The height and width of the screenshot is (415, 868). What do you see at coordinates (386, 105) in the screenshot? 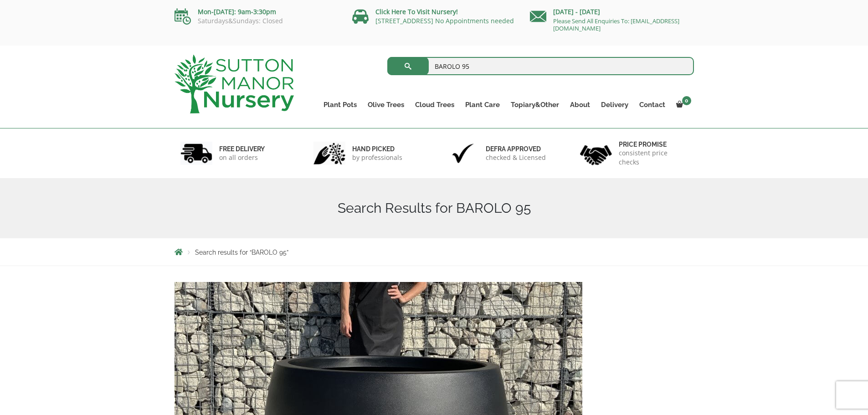
I see `a: Olive Trees` at bounding box center [386, 105].